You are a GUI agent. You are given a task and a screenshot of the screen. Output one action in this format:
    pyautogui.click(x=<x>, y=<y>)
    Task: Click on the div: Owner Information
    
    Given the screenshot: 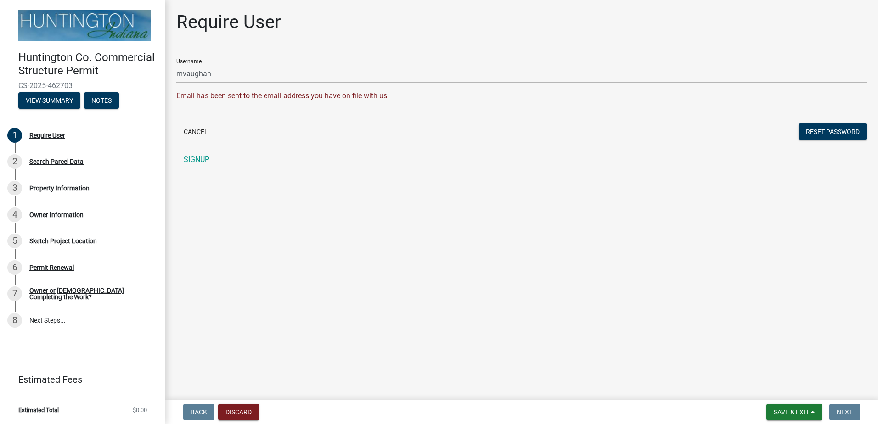 What is the action you would take?
    pyautogui.click(x=56, y=215)
    